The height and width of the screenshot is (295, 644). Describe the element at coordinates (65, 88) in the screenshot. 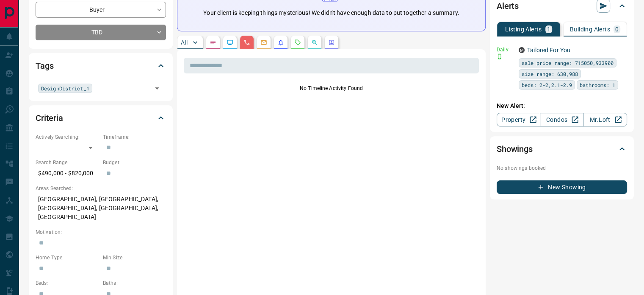

I see `span: DesignDistrict_1` at that location.